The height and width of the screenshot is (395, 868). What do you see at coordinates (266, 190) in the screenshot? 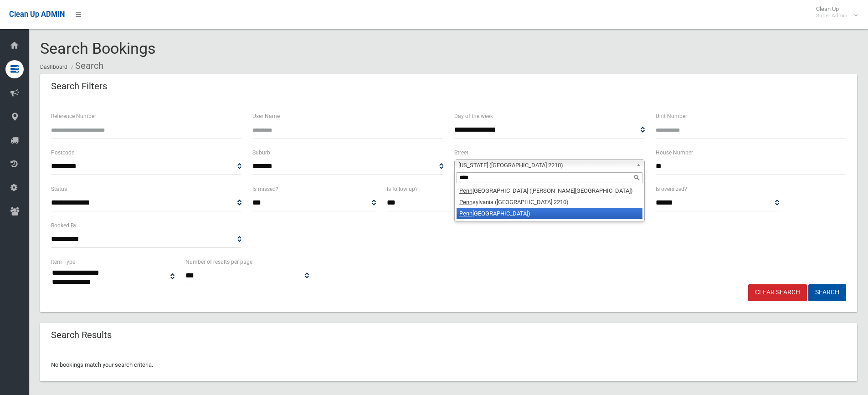
I see `label: Is missed?` at bounding box center [266, 190].